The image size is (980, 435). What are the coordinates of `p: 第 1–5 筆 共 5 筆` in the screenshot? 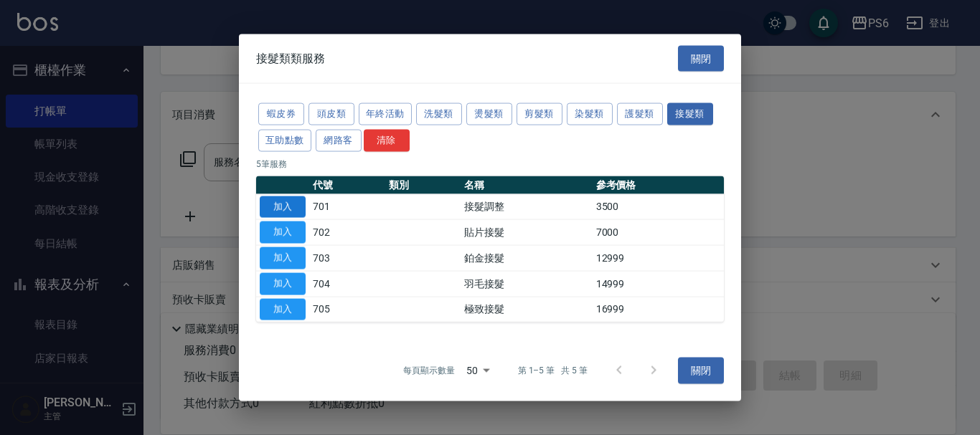 It's located at (553, 371).